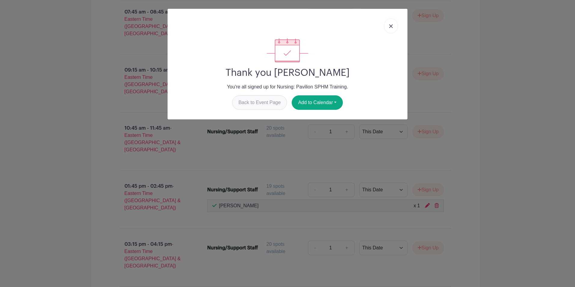 The width and height of the screenshot is (575, 287). Describe the element at coordinates (317, 103) in the screenshot. I see `button: Add to Calendar` at that location.